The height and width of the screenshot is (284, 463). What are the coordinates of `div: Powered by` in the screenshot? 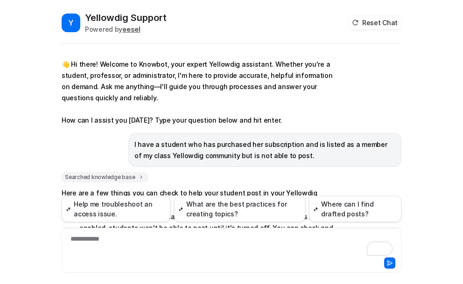 It's located at (126, 29).